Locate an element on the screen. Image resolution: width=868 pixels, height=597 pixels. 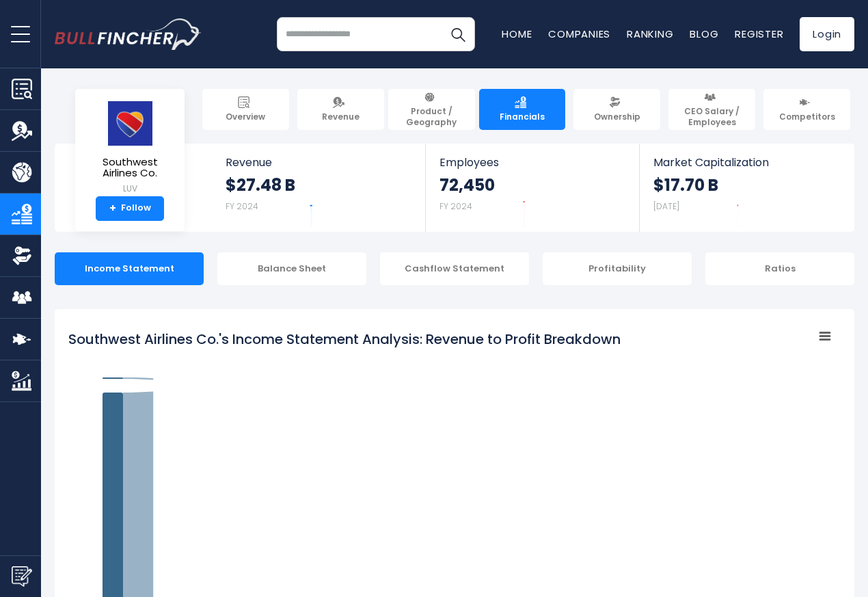
div: Cashflow Statement is located at coordinates (455, 269).